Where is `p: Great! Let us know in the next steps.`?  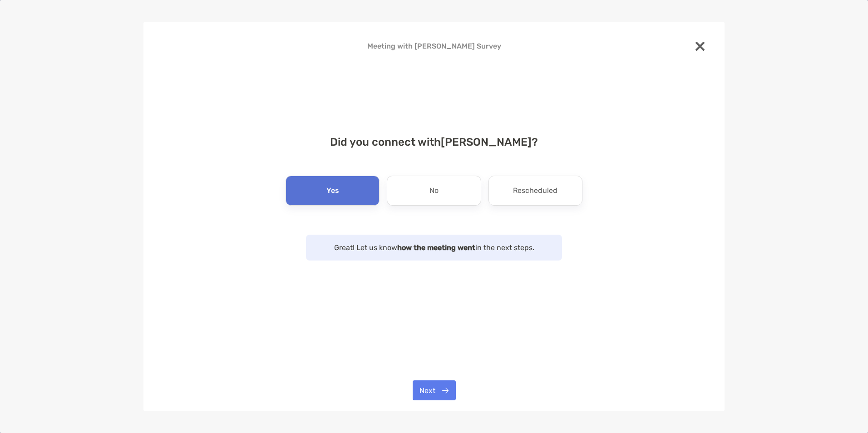
p: Great! Let us know in the next steps. is located at coordinates (434, 248).